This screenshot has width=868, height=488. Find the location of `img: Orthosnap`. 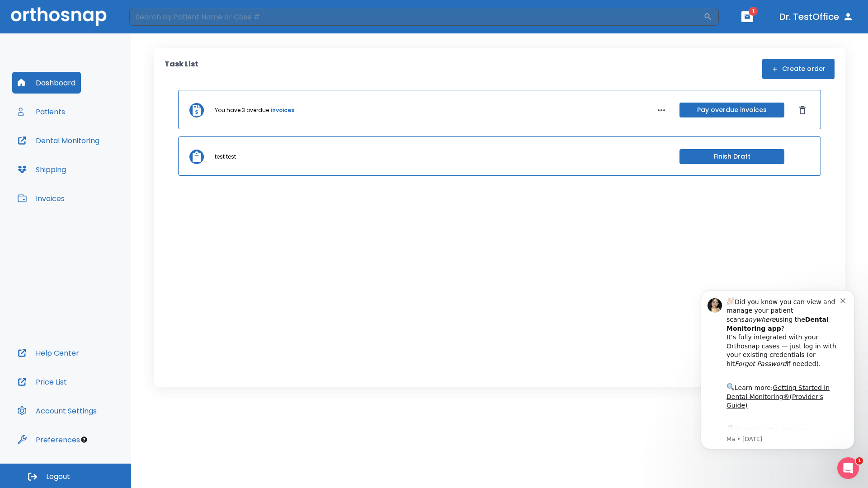

img: Orthosnap is located at coordinates (59, 16).